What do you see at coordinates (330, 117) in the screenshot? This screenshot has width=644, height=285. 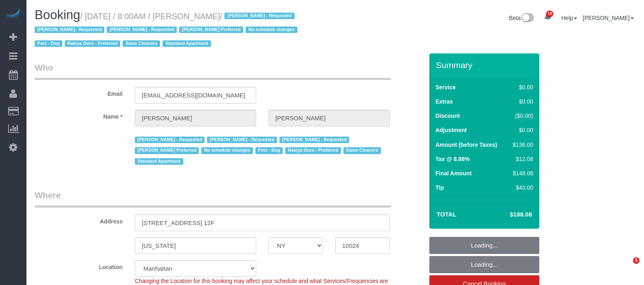 I see `input: Last Name` at bounding box center [330, 117].